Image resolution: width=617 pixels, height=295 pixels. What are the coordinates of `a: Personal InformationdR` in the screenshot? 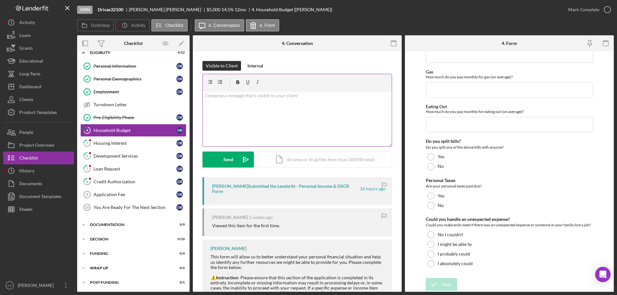 It's located at (133, 66).